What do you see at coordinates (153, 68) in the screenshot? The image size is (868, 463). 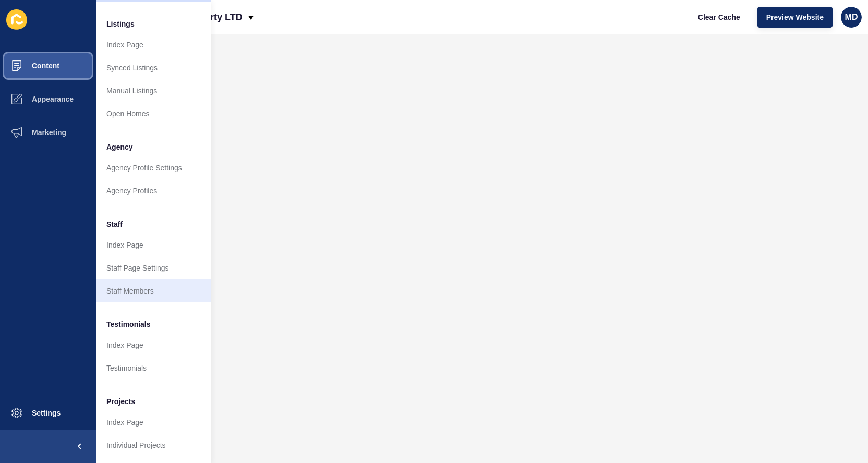 I see `a: Synced Listings` at bounding box center [153, 68].